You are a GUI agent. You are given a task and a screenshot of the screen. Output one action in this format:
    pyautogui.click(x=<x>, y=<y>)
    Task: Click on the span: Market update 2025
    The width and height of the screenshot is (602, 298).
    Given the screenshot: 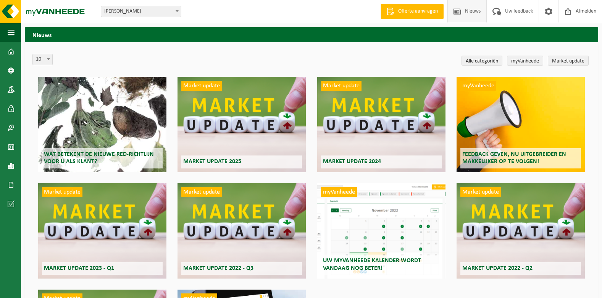 What is the action you would take?
    pyautogui.click(x=212, y=162)
    